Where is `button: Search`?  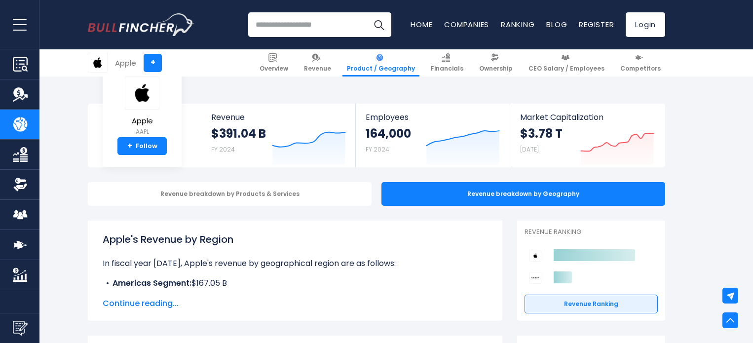 button: Search is located at coordinates (379, 25).